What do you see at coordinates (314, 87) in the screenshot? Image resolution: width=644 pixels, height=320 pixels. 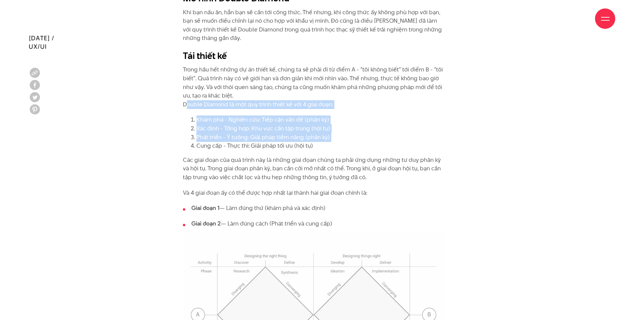 I see `p: Trong hầu hết những dự án thiết kế, chúng ta sẽ phải đi từ điểm A - “tôi không biết” tới điểm B -...` at bounding box center [314, 87].